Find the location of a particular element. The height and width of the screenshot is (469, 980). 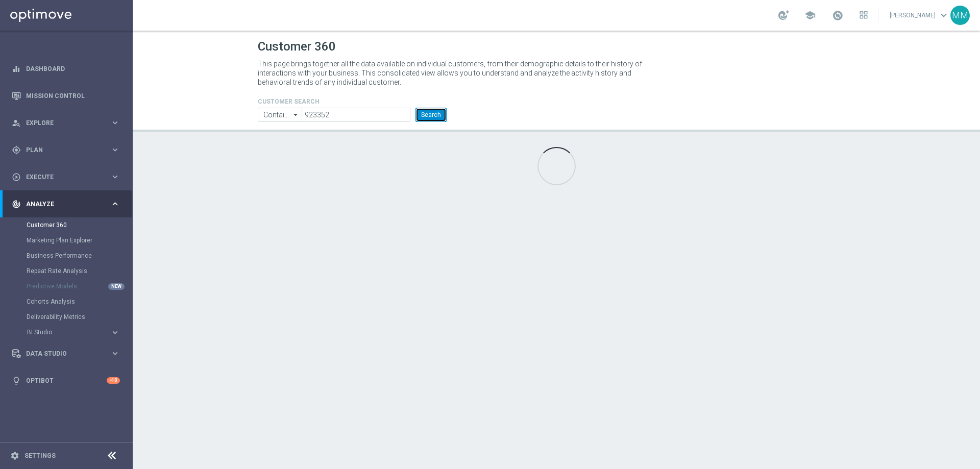

a: Optibot is located at coordinates (66, 380).